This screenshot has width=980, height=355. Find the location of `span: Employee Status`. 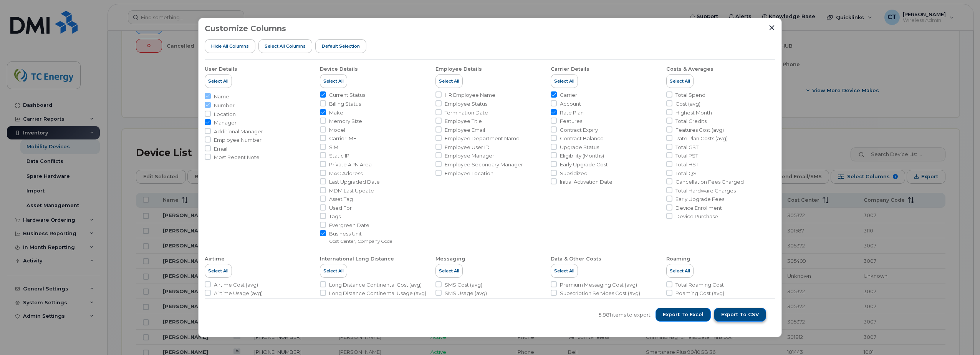

span: Employee Status is located at coordinates (466, 104).